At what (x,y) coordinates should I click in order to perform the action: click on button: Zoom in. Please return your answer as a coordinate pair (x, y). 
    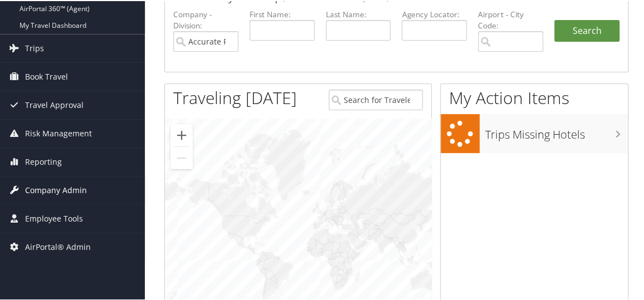
    Looking at the image, I should click on (182, 134).